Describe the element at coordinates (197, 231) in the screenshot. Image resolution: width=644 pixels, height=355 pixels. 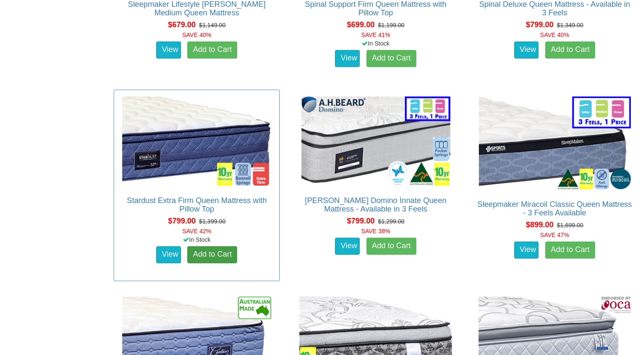
I see `font: SAVE 42%` at that location.